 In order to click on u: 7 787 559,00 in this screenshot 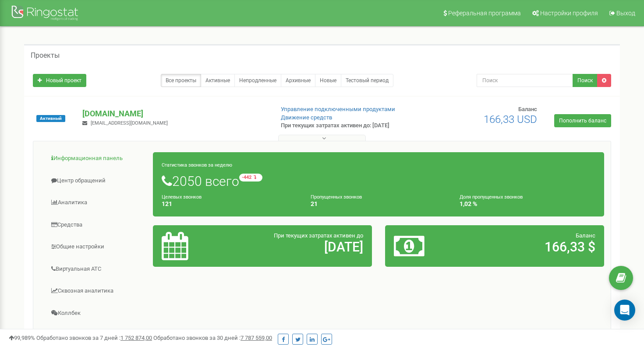, I will do `click(256, 338)`.